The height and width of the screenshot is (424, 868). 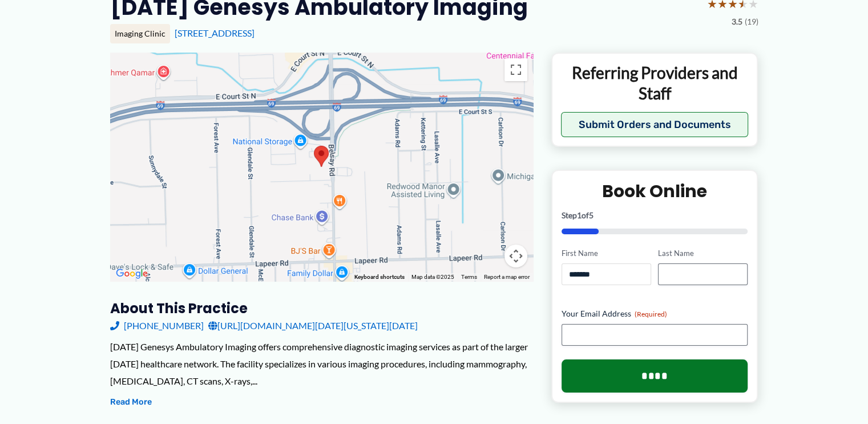 I want to click on div: Imaging Clinic, so click(x=139, y=34).